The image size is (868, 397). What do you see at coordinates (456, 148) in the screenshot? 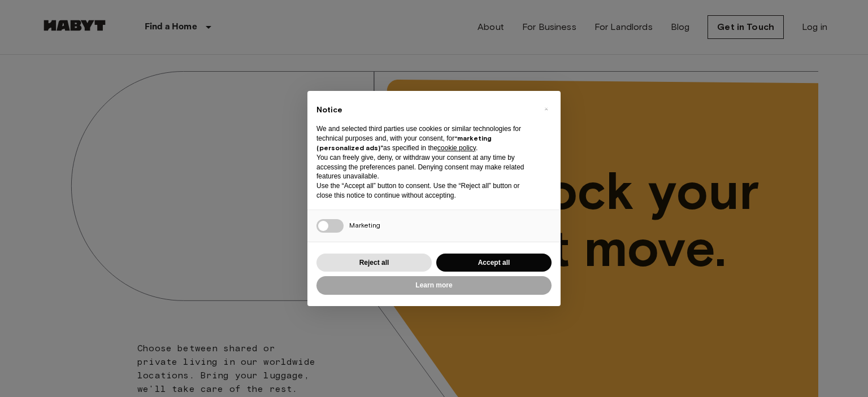
I see `a: cookie policy` at bounding box center [456, 148].